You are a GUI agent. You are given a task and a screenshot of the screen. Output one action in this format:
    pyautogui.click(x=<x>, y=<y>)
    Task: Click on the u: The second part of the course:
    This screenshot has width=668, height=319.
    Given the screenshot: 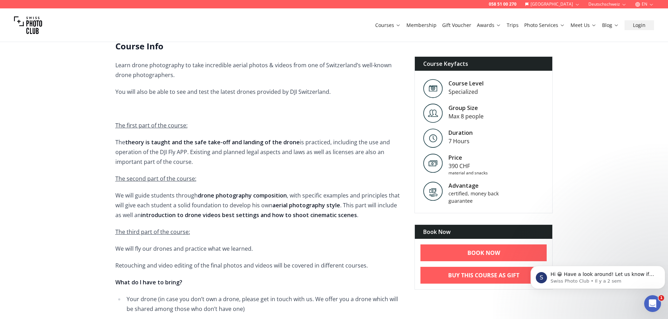 What is the action you would take?
    pyautogui.click(x=156, y=179)
    